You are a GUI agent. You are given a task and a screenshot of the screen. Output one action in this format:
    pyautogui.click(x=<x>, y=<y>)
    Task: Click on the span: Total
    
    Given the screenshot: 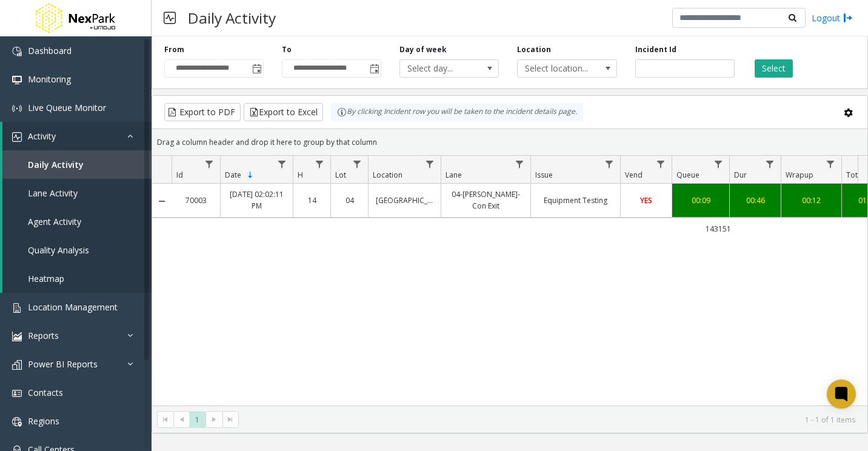 What is the action you would take?
    pyautogui.click(x=855, y=175)
    